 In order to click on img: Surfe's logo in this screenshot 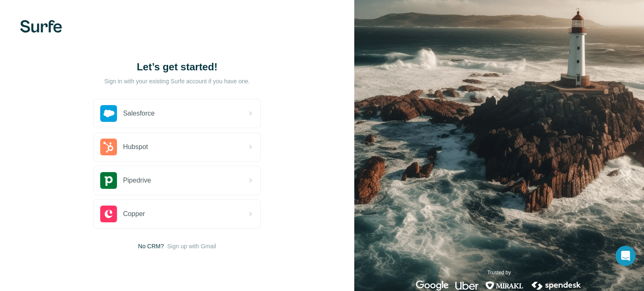, I will do `click(41, 26)`.